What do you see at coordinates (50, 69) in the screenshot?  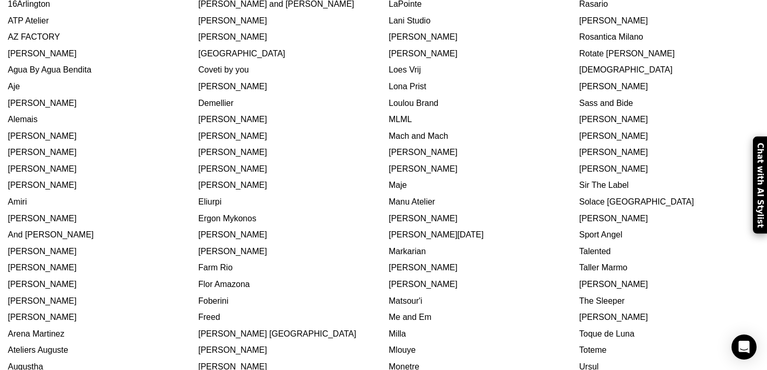 I see `a: Agua By Agua Bendita` at bounding box center [50, 69].